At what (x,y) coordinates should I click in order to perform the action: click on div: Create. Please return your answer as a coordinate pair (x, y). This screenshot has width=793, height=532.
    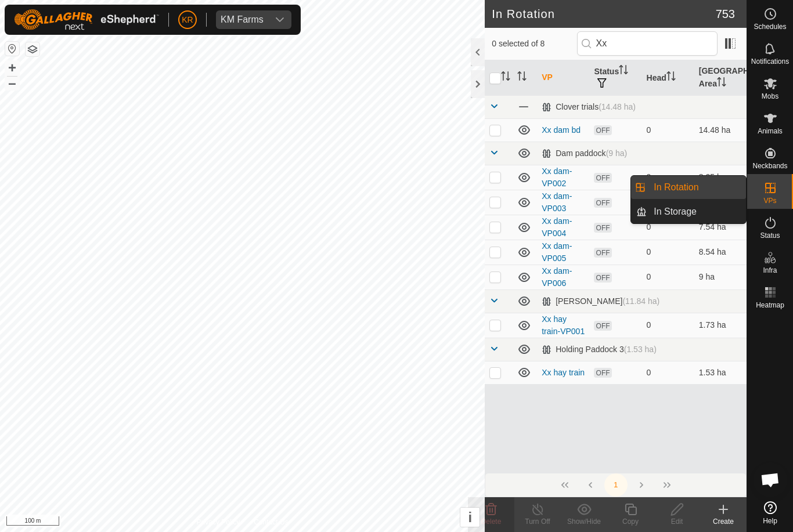
    Looking at the image, I should click on (723, 522).